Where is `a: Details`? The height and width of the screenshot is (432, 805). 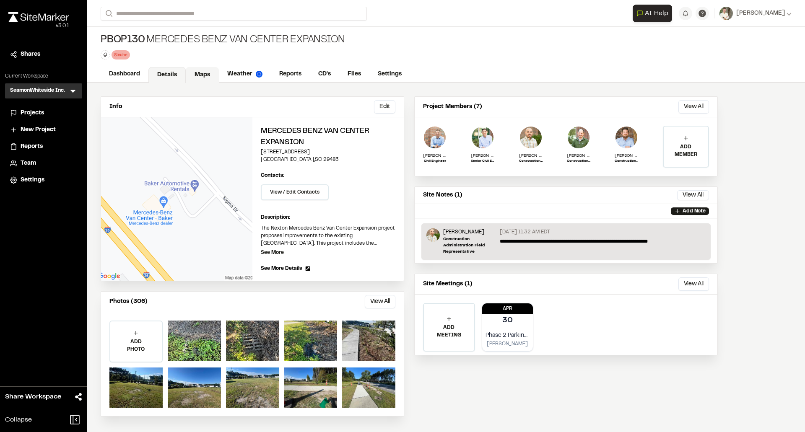 a: Details is located at coordinates (167, 75).